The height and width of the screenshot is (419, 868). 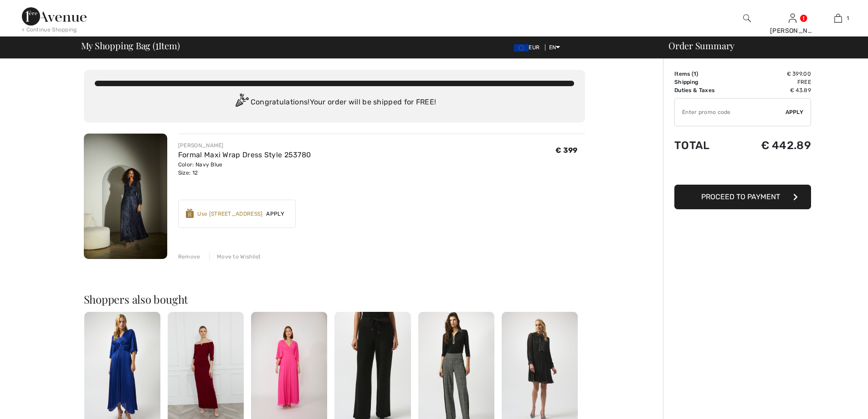 I want to click on img: Formal Maxi Wrap Dress Style 253780, so click(x=125, y=196).